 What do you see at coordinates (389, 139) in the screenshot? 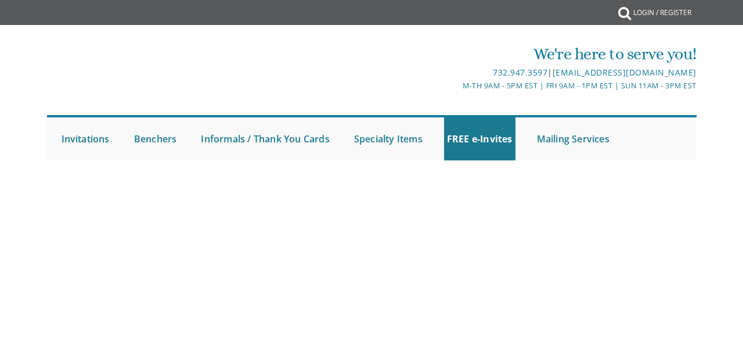
I see `a: Specialty Items` at bounding box center [389, 139].